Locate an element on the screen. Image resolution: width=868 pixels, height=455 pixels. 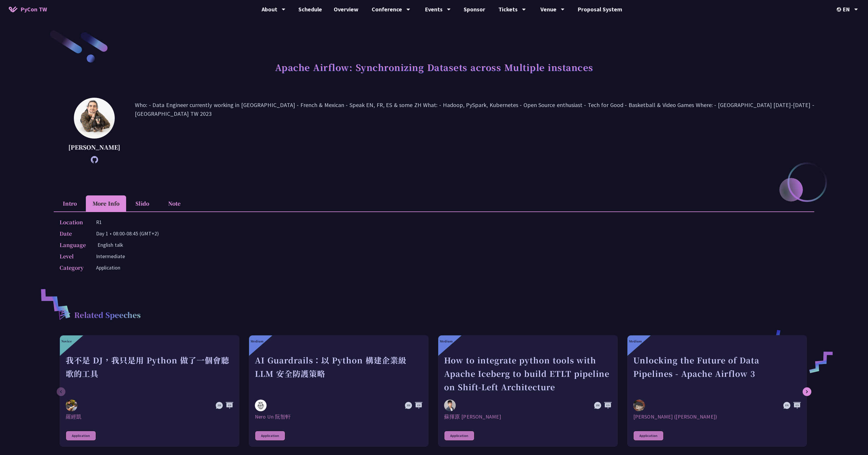
h1: Apache Airflow: Synchronizing Datasets across Multiple instances is located at coordinates (434, 67).